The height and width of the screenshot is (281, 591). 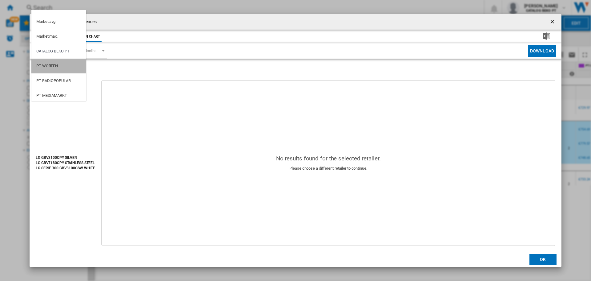 What do you see at coordinates (46, 22) in the screenshot?
I see `div: Market avg.` at bounding box center [46, 22].